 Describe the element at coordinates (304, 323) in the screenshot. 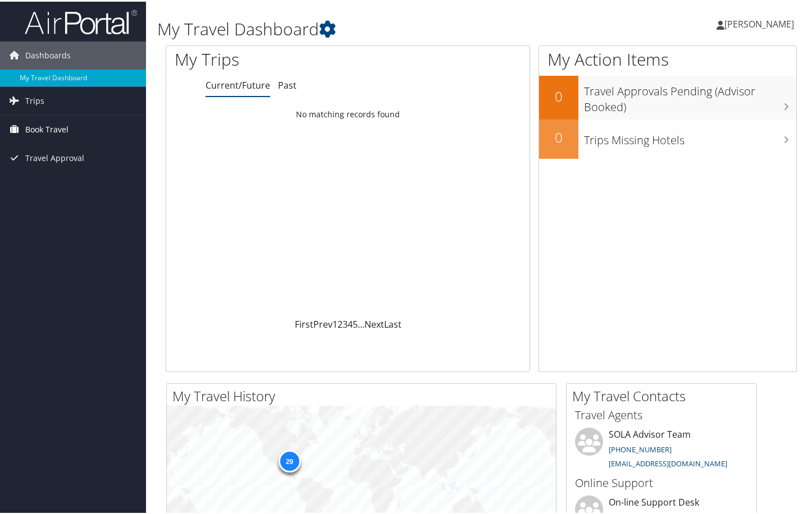

I see `a: First` at that location.